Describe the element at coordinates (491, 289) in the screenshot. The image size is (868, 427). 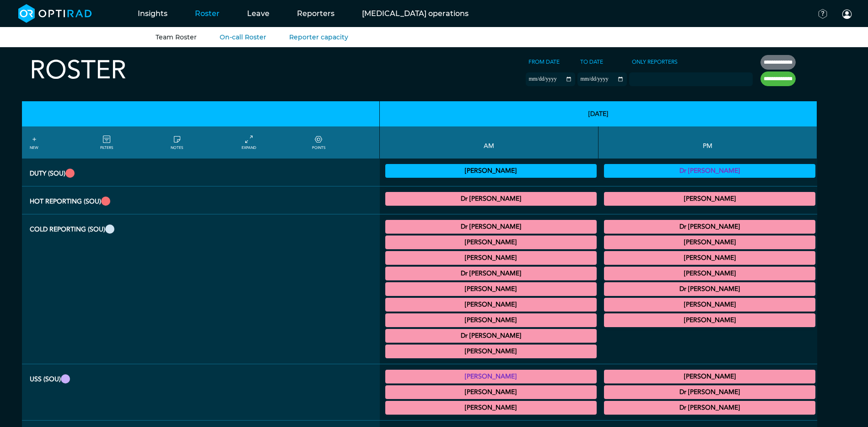
I see `div: General MRI 09:30 - 11:00` at that location.